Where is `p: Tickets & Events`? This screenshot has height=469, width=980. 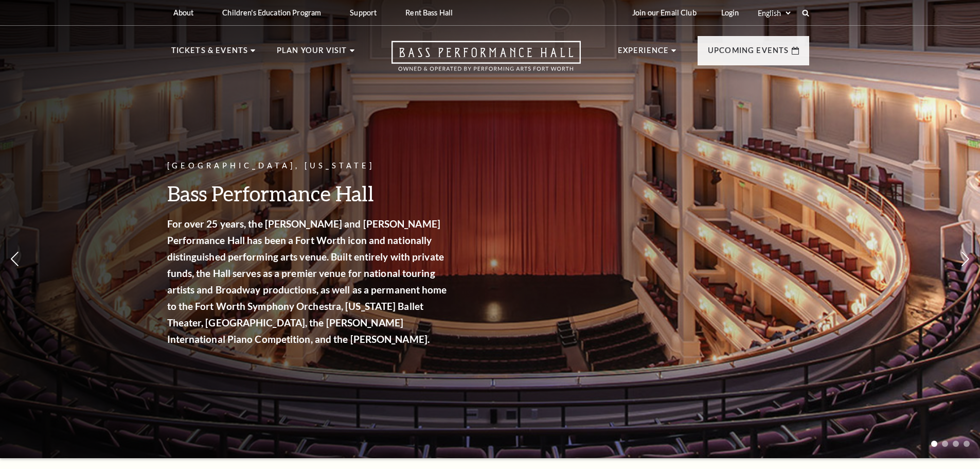
p: Tickets & Events is located at coordinates (210, 53).